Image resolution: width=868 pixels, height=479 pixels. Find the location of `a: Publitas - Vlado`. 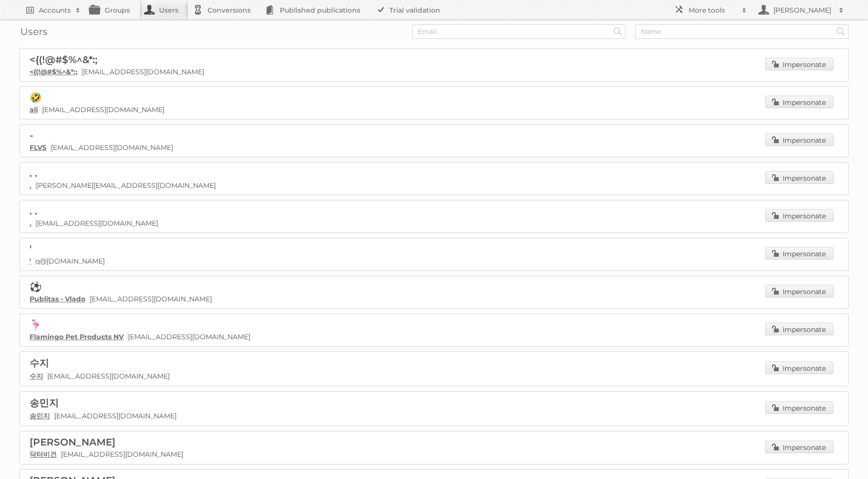

a: Publitas - Vlado is located at coordinates (57, 299).